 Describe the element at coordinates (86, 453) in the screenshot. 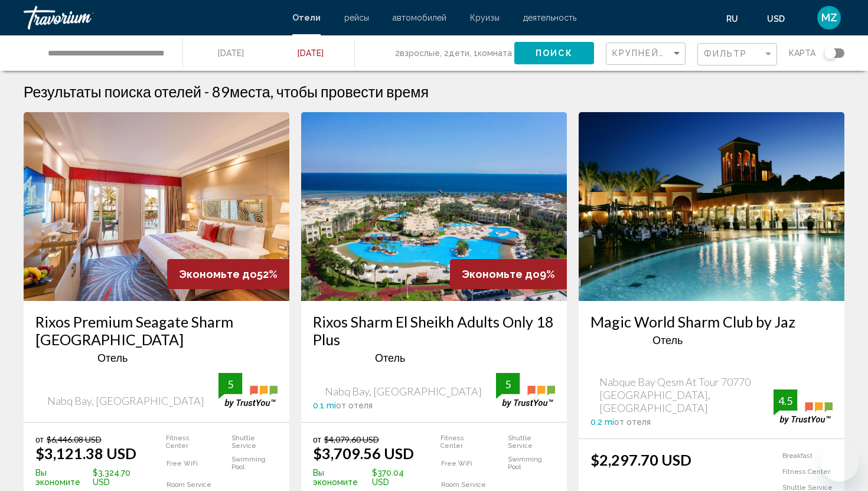

I see `ins: $3,121.38 USD` at that location.